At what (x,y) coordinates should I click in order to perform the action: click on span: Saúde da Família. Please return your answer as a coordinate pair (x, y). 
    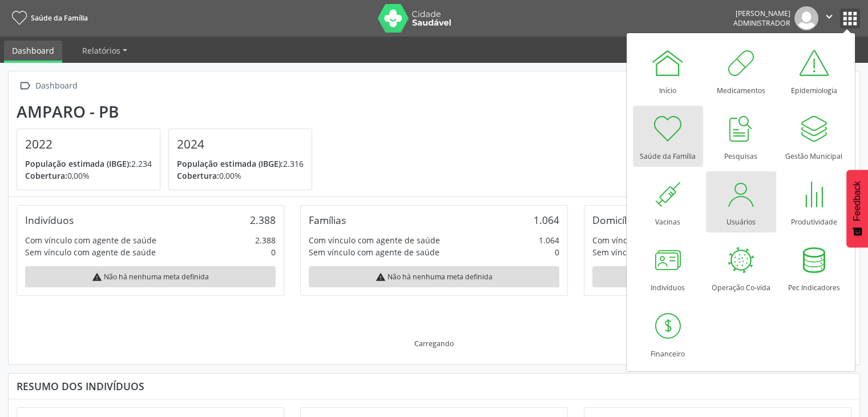
    Looking at the image, I should click on (60, 18).